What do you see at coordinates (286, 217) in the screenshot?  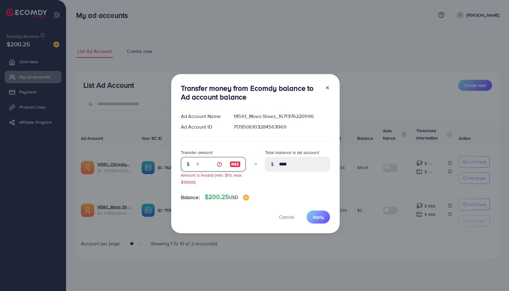 I see `span: Cancel` at bounding box center [286, 217].